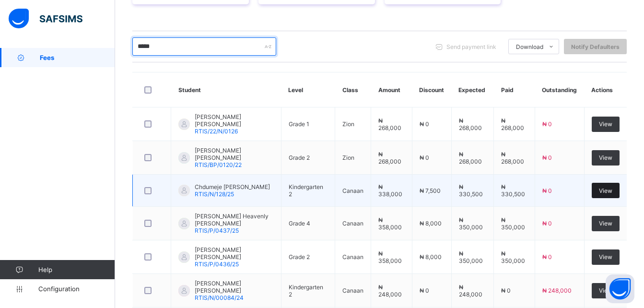  Describe the element at coordinates (472, 90) in the screenshot. I see `th: Expected` at that location.